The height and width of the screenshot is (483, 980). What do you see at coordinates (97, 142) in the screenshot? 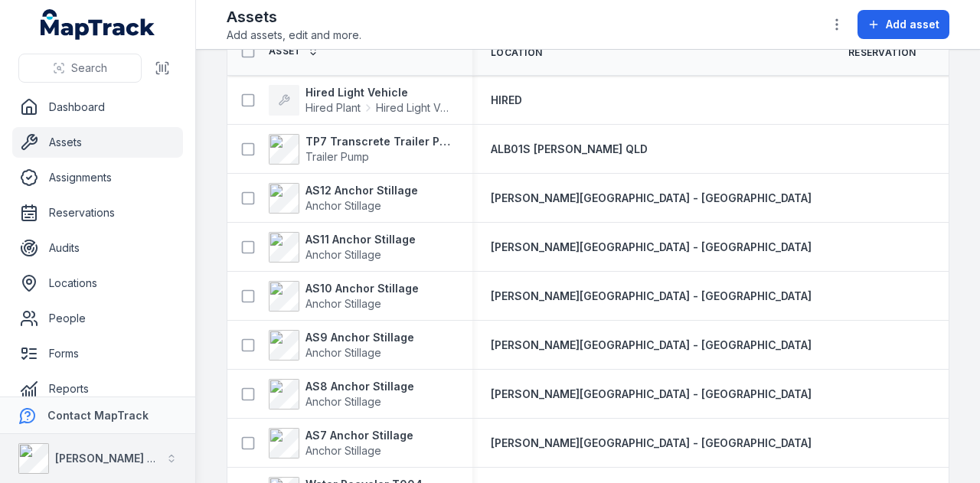
I see `a: Assets` at bounding box center [97, 142].